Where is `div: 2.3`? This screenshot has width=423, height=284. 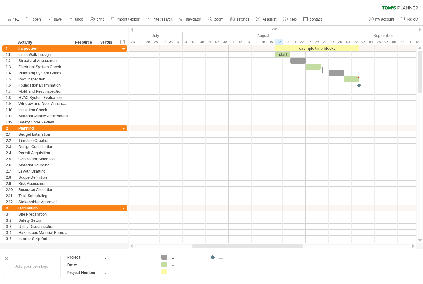
div: 2.3 is located at coordinates (10, 147).